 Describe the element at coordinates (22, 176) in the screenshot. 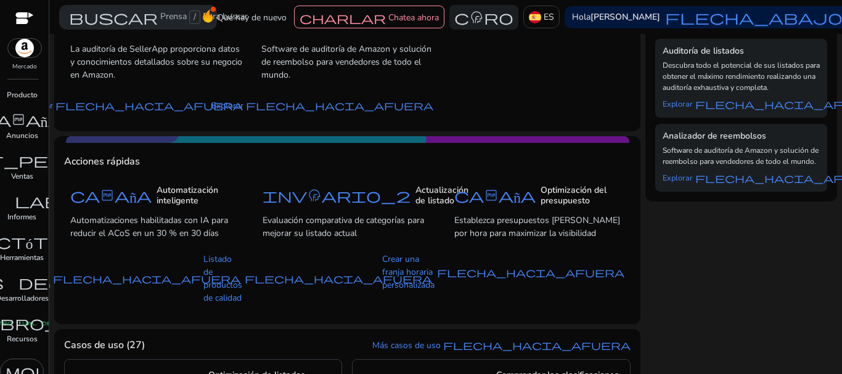

I see `font: Ventas` at that location.